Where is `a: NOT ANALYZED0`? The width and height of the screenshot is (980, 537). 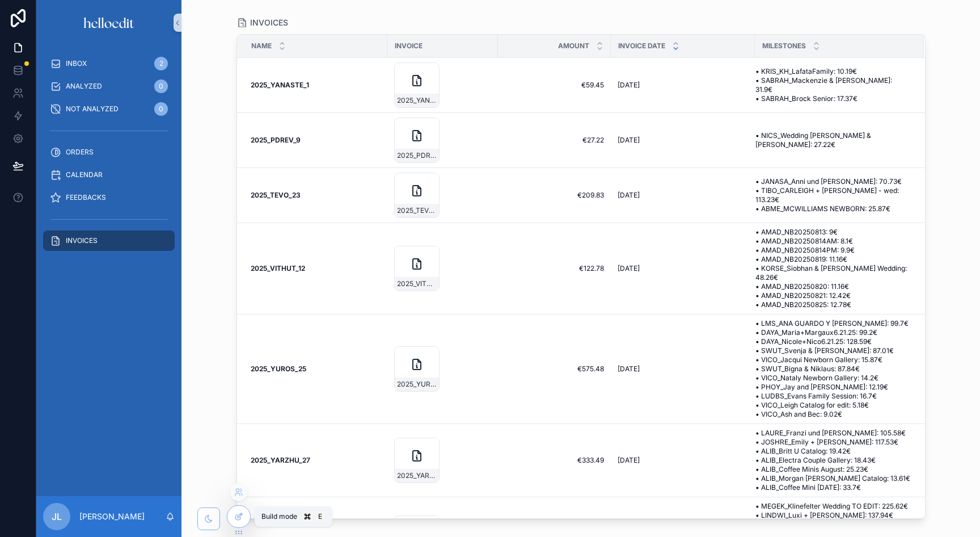 a: NOT ANALYZED0 is located at coordinates (109, 109).